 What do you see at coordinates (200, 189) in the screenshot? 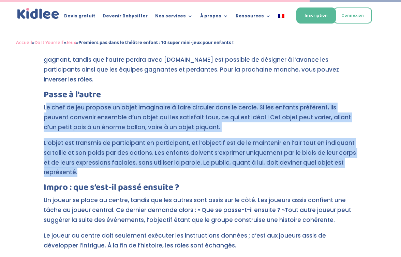
I see `h3: Impro : que s’est-il passé ensuite ?` at bounding box center [200, 189].